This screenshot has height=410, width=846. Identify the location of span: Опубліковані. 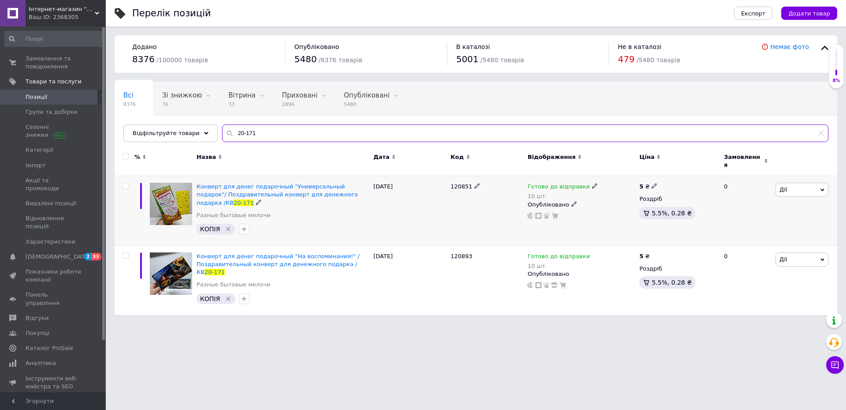
(367, 95).